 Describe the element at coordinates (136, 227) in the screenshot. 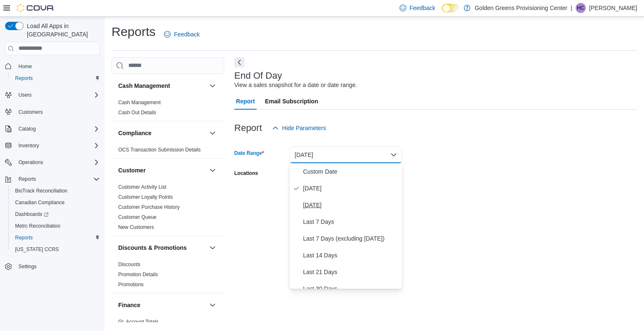

I see `a: New Customers` at that location.